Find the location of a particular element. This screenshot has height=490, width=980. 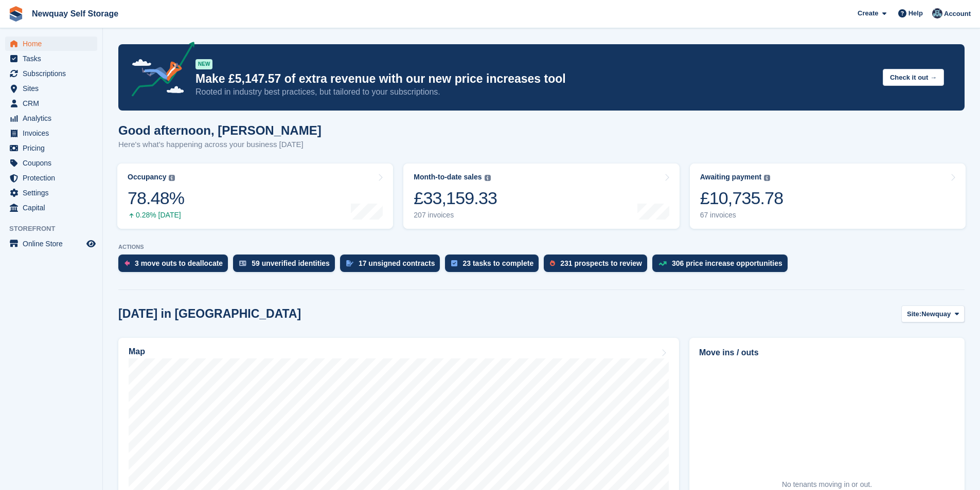

a: 59 unverified identities is located at coordinates (286, 266).